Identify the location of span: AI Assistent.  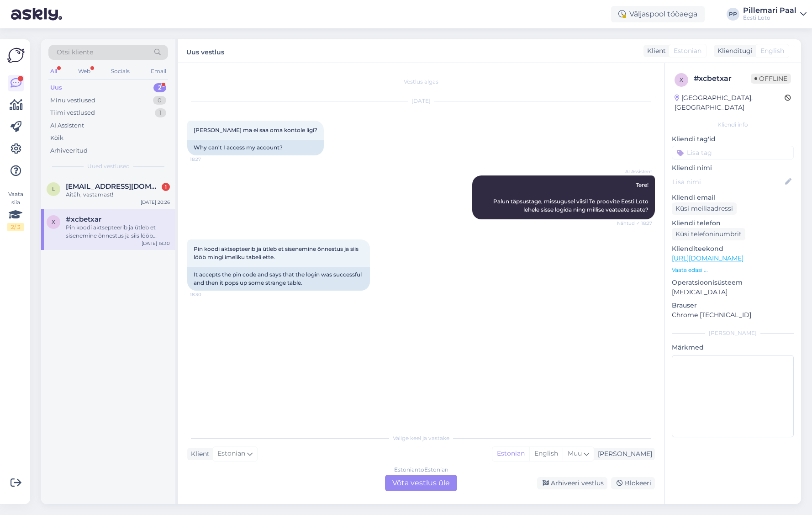
(635, 172).